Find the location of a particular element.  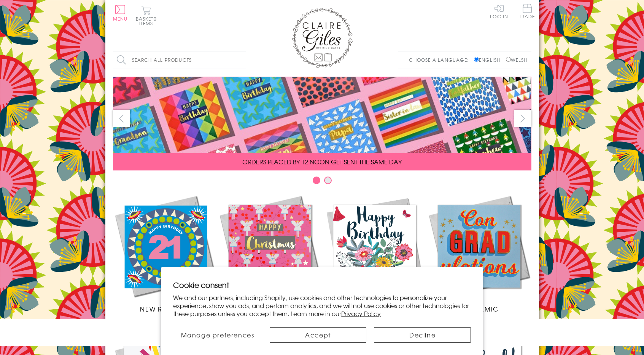

label: English is located at coordinates (489, 59).